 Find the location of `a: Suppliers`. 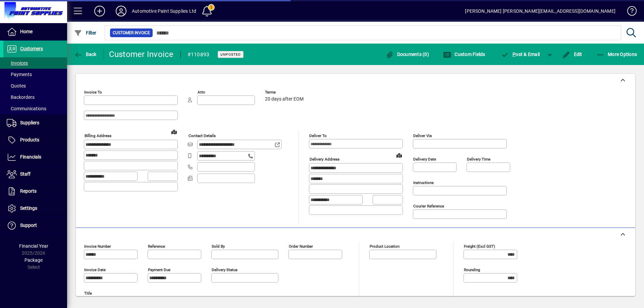

a: Suppliers is located at coordinates (35, 123).